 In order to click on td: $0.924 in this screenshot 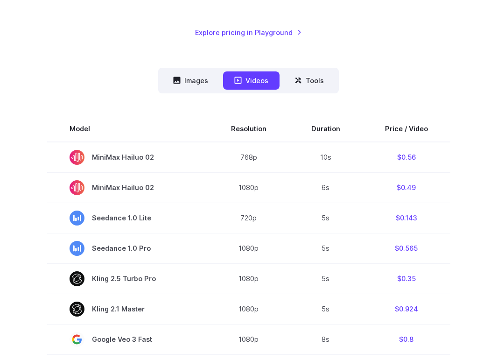, I will do `click(407, 309)`.